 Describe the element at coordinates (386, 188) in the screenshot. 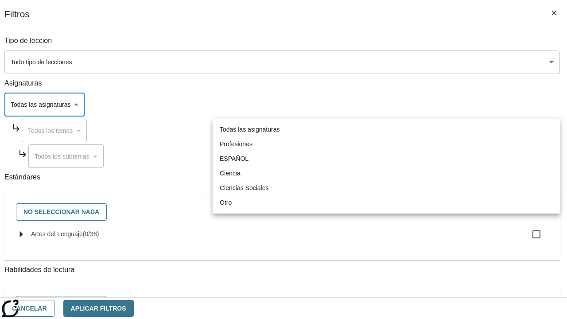

I see `li: Ciencias Sociales` at that location.